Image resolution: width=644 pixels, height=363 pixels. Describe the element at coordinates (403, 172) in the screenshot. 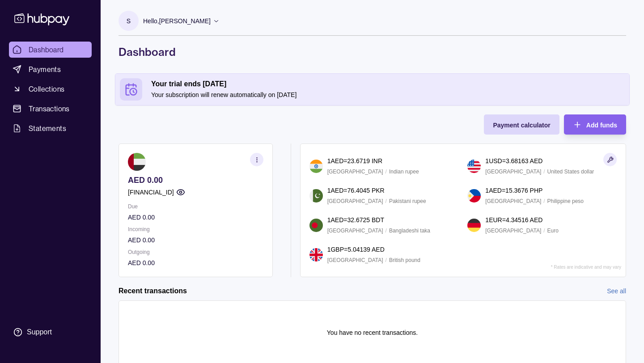

I see `p: Indian rupee` at that location.